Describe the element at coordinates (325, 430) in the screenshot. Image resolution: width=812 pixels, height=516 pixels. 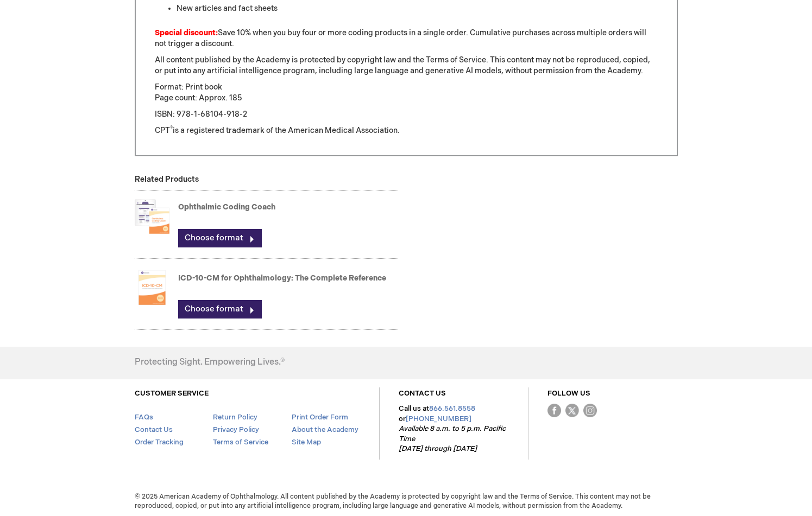
I see `a: About the Academy` at that location.